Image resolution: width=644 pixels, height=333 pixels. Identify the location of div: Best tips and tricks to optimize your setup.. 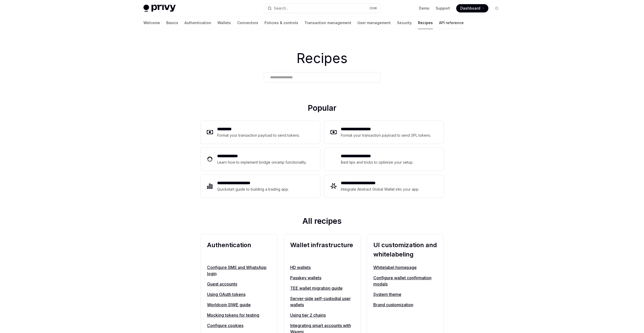
(378, 163).